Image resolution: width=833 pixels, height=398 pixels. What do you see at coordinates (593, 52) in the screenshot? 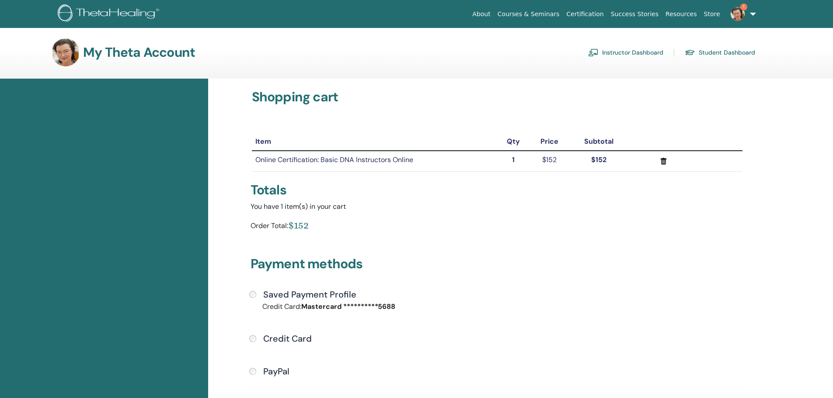
I see `img: chalkboard-teacher.svg` at bounding box center [593, 52].